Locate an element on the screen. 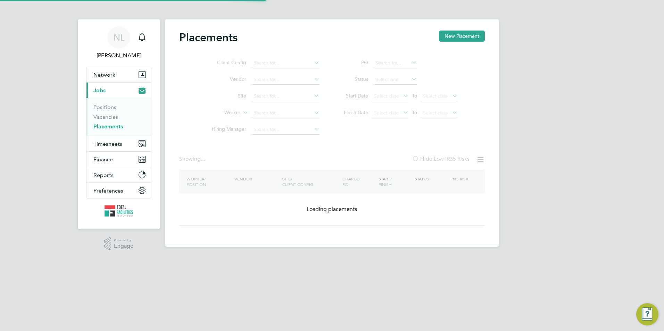 The image size is (664, 331). a: Placements is located at coordinates (108, 126).